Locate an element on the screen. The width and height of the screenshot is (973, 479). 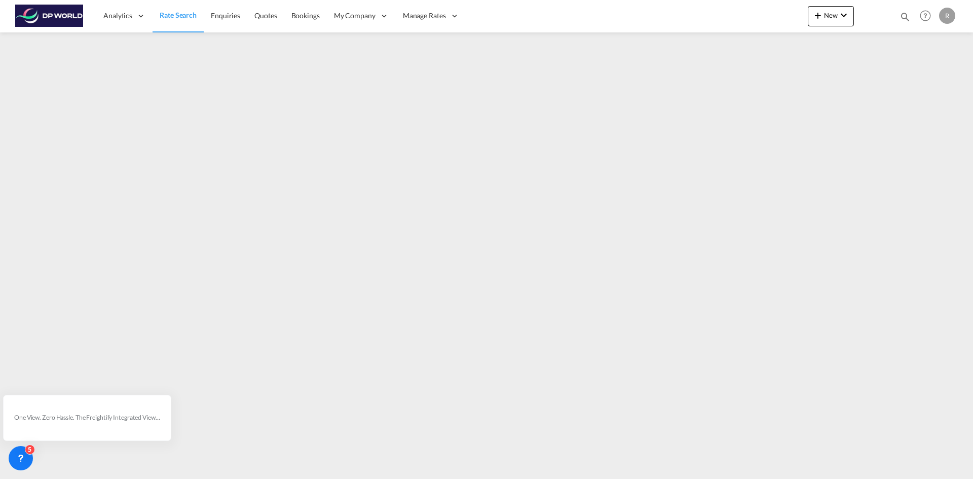
button: icon-plus 400-fgNewicon-chevron-down is located at coordinates (831, 16).